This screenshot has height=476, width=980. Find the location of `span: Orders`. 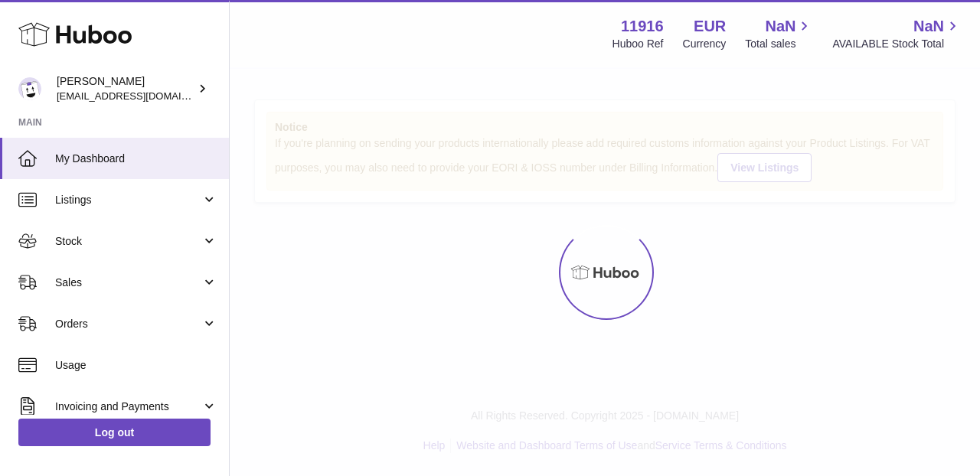

span: Orders is located at coordinates (128, 323).